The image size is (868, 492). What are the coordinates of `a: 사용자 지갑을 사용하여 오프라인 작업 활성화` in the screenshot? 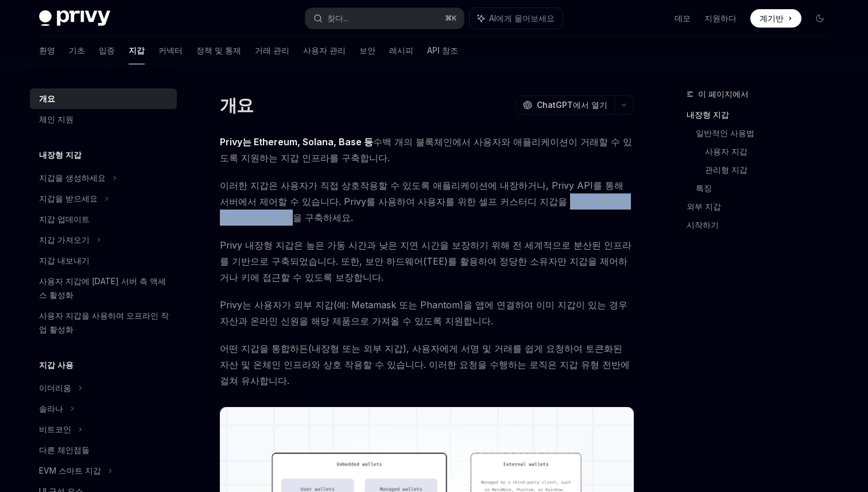 It's located at (103, 323).